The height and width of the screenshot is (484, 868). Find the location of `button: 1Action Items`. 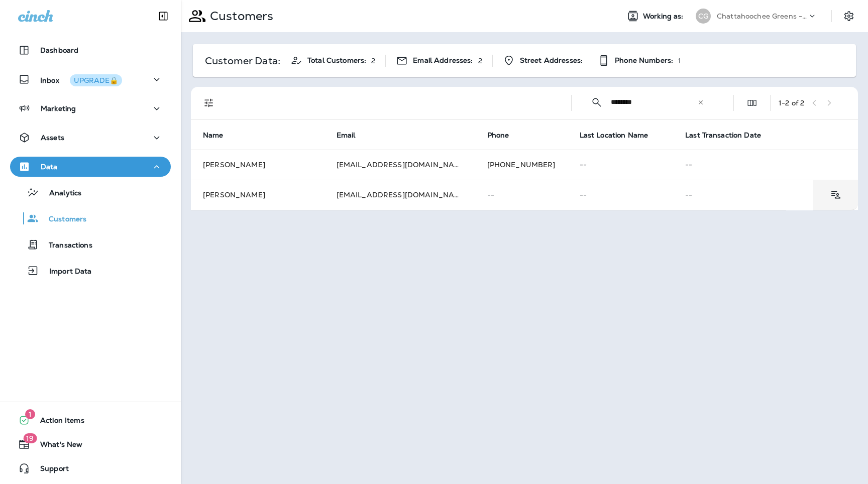

button: 1Action Items is located at coordinates (90, 420).